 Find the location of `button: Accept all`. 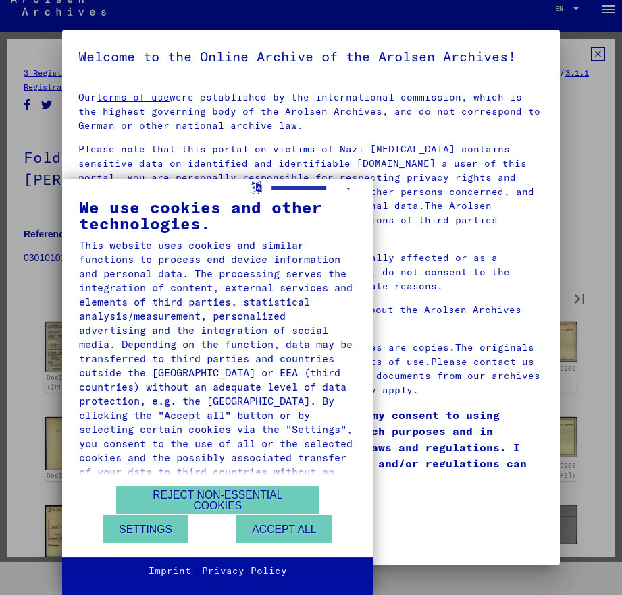

button: Accept all is located at coordinates (283, 529).